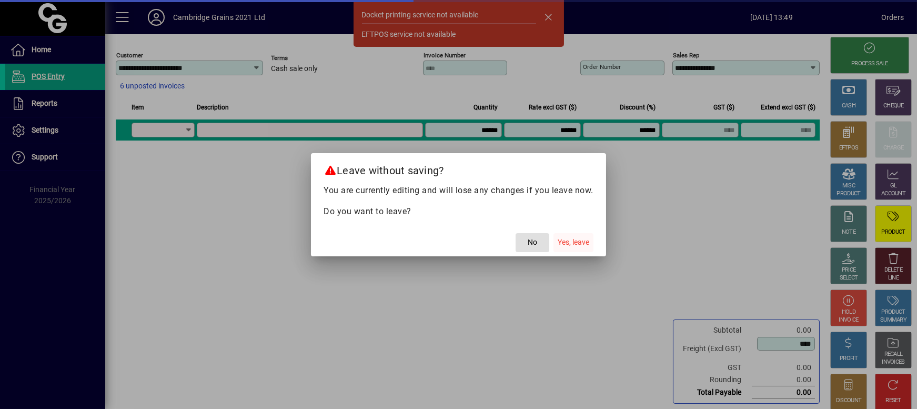 Image resolution: width=917 pixels, height=409 pixels. What do you see at coordinates (574, 243) in the screenshot?
I see `button: Yes, leave` at bounding box center [574, 243].